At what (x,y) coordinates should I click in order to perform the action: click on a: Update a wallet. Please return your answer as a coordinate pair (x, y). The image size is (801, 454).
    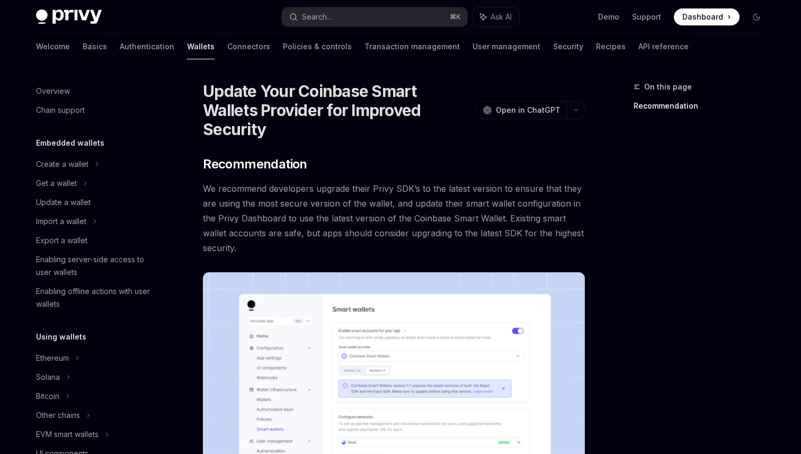
    Looking at the image, I should click on (95, 202).